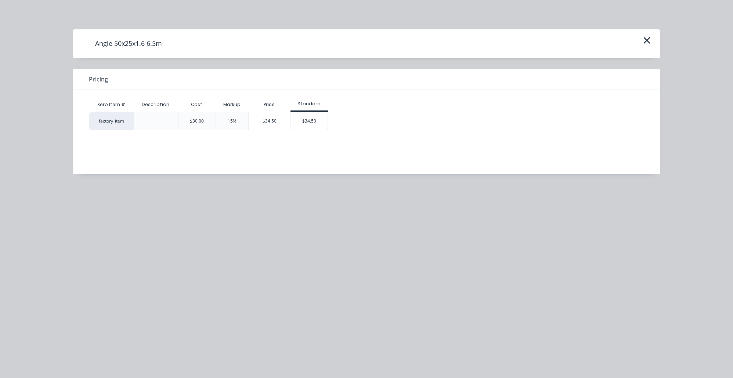 The height and width of the screenshot is (378, 733). I want to click on div: Xero Item #, so click(111, 105).